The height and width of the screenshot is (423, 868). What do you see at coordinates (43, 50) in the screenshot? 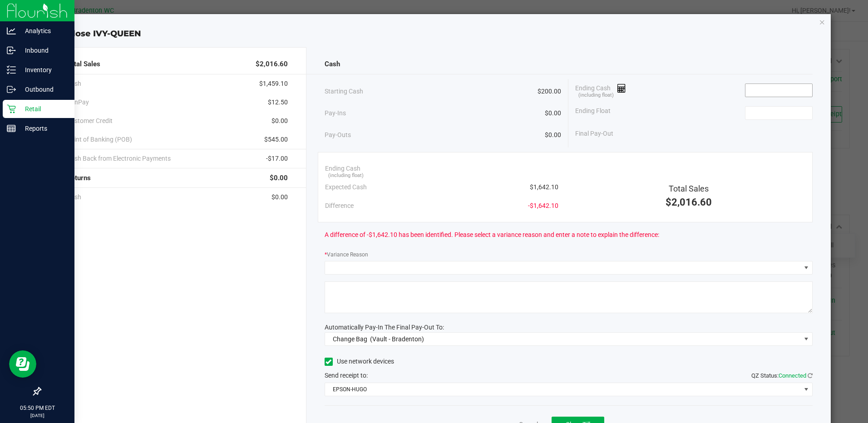
I see `p: Inbound` at bounding box center [43, 50].